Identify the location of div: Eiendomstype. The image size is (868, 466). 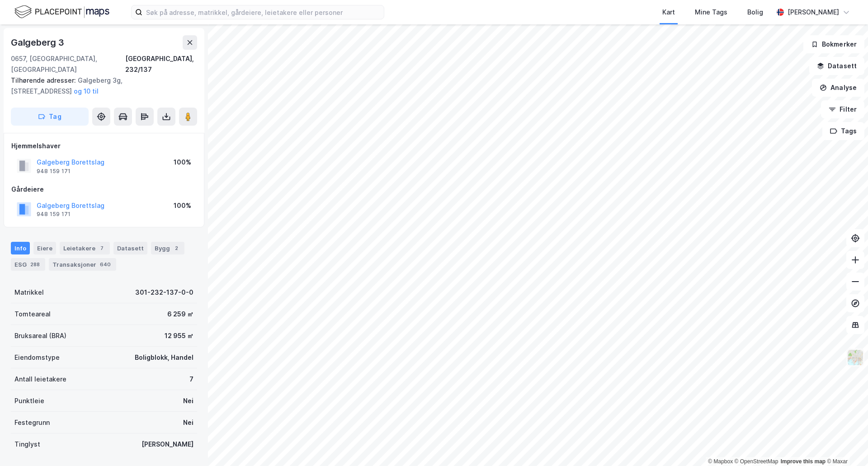
(37, 357).